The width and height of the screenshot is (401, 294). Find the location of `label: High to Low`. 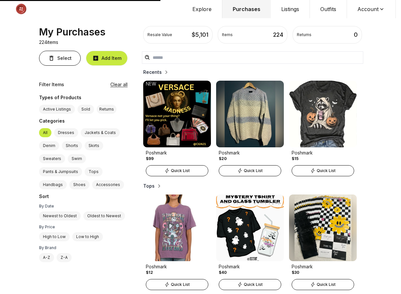

label: High to Low is located at coordinates (54, 237).